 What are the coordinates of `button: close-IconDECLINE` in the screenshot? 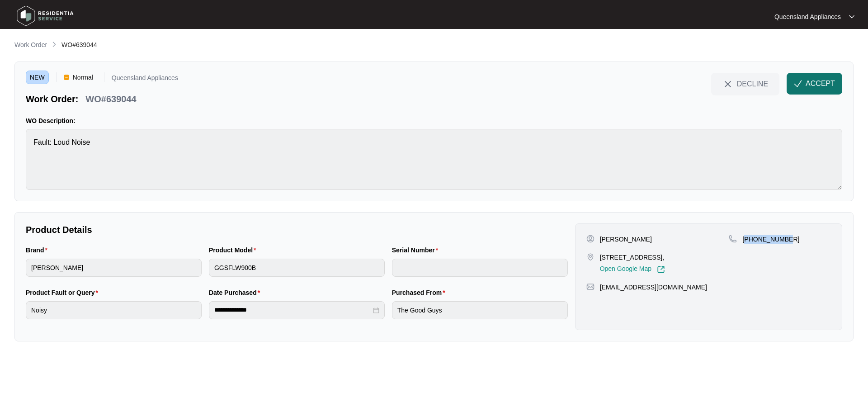 It's located at (745, 84).